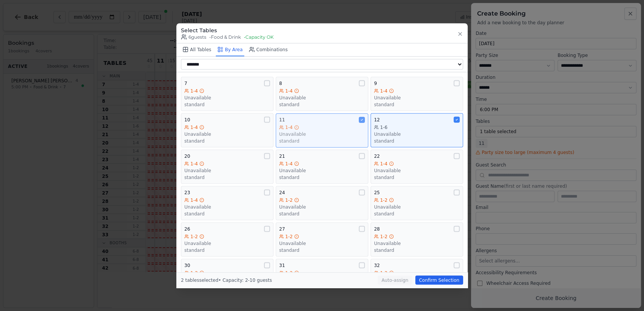 The width and height of the screenshot is (644, 311). I want to click on span: 12, so click(377, 120).